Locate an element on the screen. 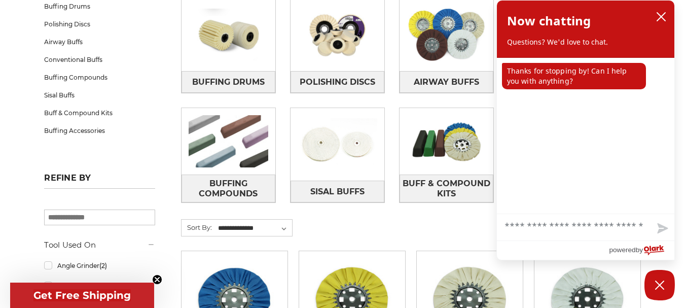  p: Questions? We'd love to chat. is located at coordinates (586, 42).